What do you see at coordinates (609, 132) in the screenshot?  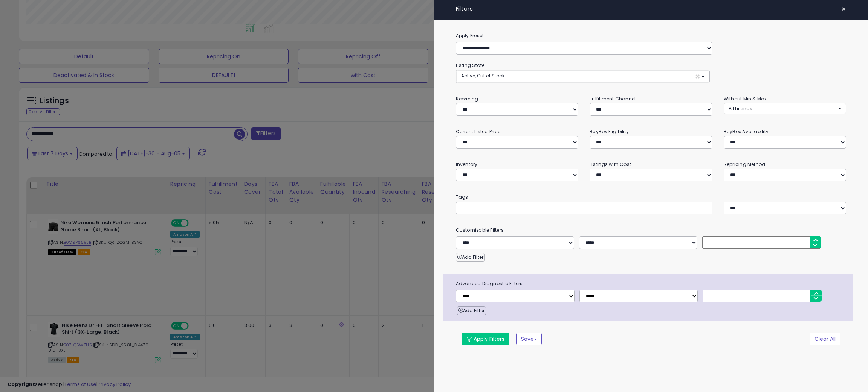 I see `small: BuyBox Eligibility` at bounding box center [609, 132].